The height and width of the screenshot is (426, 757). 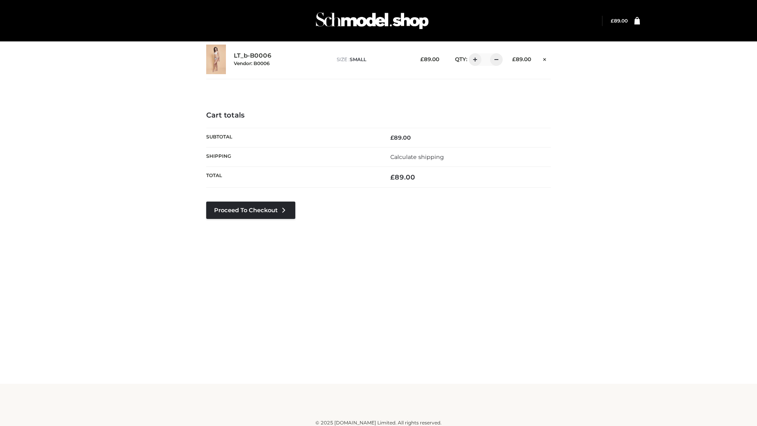 What do you see at coordinates (417, 157) in the screenshot?
I see `a: Calculate shipping` at bounding box center [417, 157].